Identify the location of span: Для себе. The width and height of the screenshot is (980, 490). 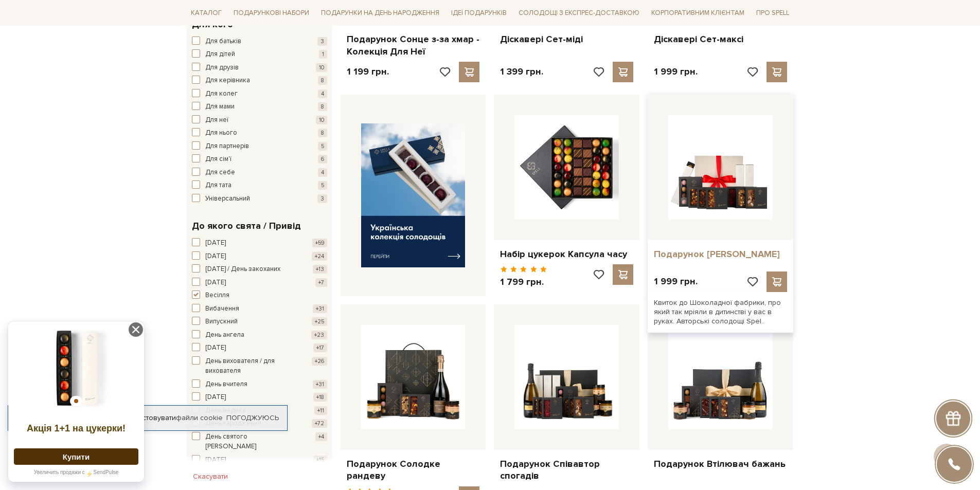
(220, 173).